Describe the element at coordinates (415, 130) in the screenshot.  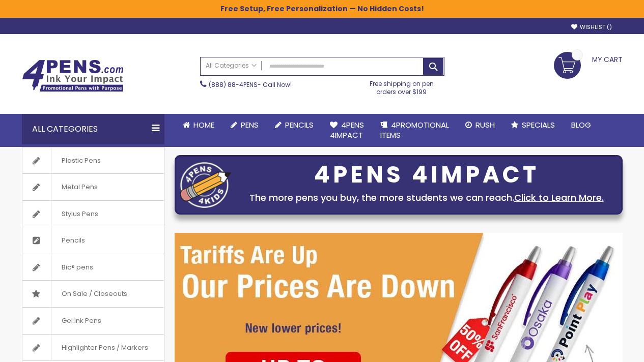
I see `span: 4PROMOTIONAL ITEMS` at that location.